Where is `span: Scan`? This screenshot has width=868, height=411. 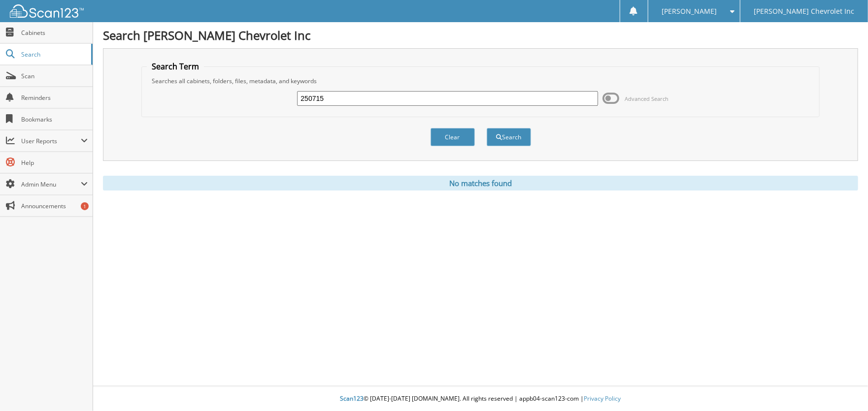 span: Scan is located at coordinates (54, 75).